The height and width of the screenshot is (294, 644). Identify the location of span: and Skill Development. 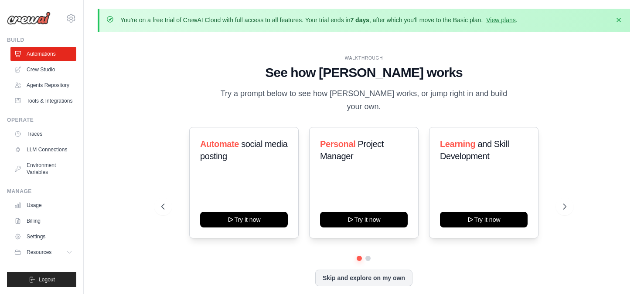
(474, 150).